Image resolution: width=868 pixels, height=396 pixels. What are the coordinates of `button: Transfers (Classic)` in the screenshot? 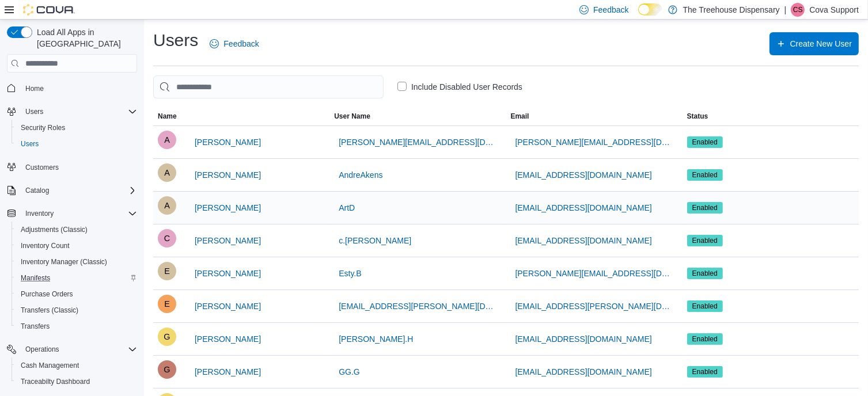 It's located at (77, 310).